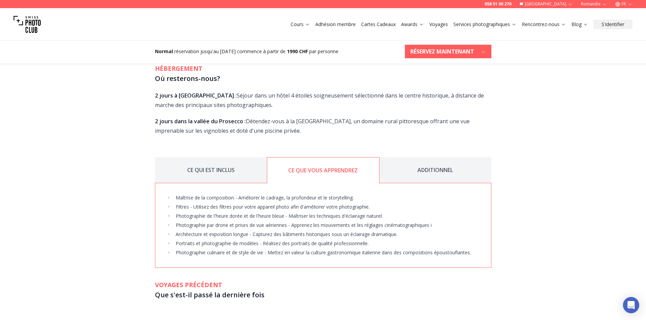 The height and width of the screenshot is (320, 646). I want to click on a: Rencontrez-nous, so click(544, 24).